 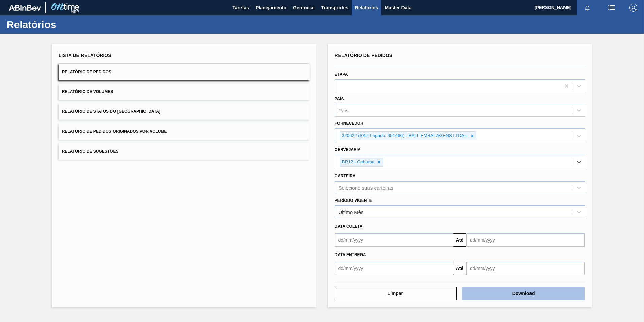 What do you see at coordinates (345, 176) in the screenshot?
I see `label: Carteira` at bounding box center [345, 176].